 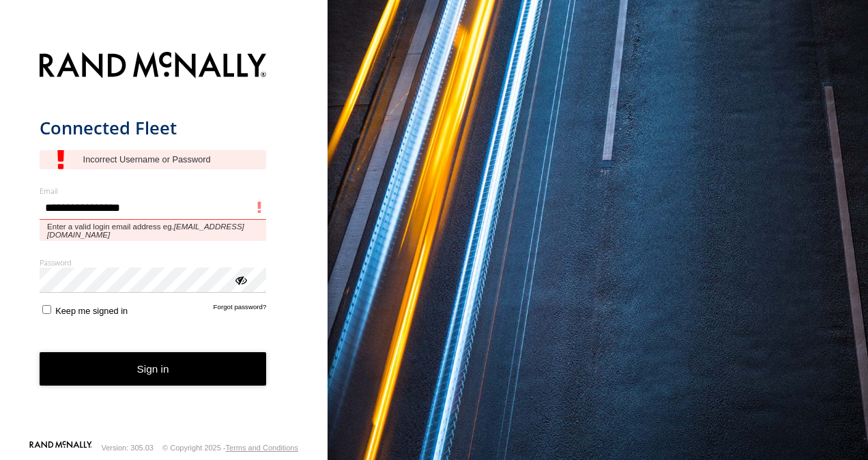 What do you see at coordinates (128, 447) in the screenshot?
I see `div: Version: 305.03` at bounding box center [128, 447].